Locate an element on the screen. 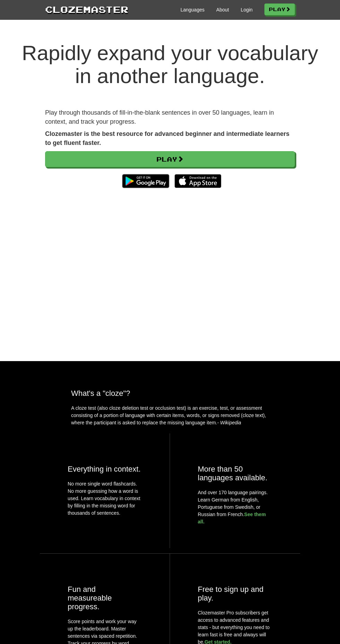 The height and width of the screenshot is (644, 340). a: About is located at coordinates (222, 10).